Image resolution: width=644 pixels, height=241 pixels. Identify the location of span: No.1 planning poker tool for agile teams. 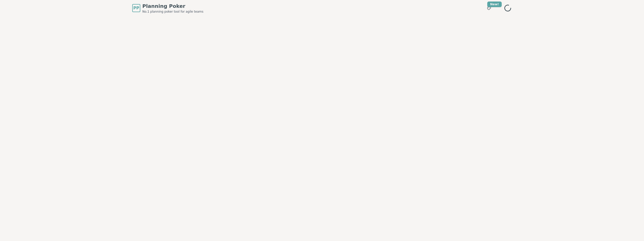
(173, 12).